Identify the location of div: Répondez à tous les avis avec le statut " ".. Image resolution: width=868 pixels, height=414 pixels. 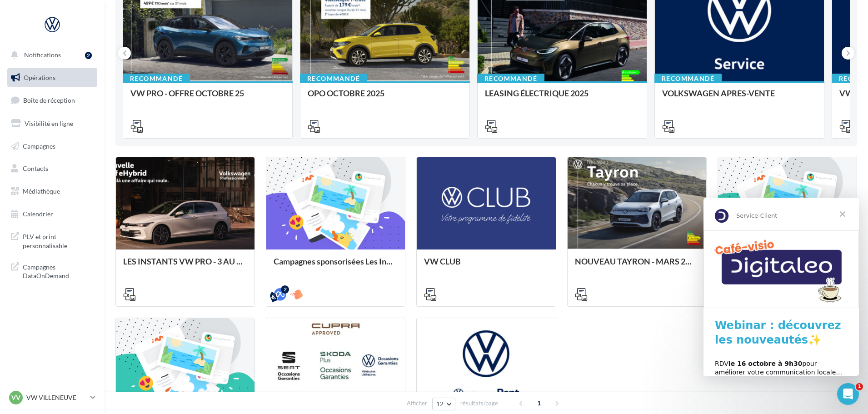
(96, 222).